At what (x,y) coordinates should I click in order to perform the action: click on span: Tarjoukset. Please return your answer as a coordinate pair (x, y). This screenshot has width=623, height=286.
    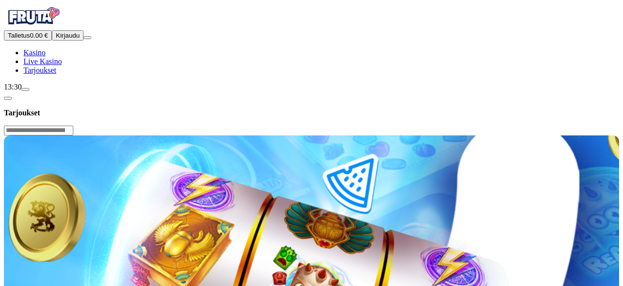
    Looking at the image, I should click on (40, 70).